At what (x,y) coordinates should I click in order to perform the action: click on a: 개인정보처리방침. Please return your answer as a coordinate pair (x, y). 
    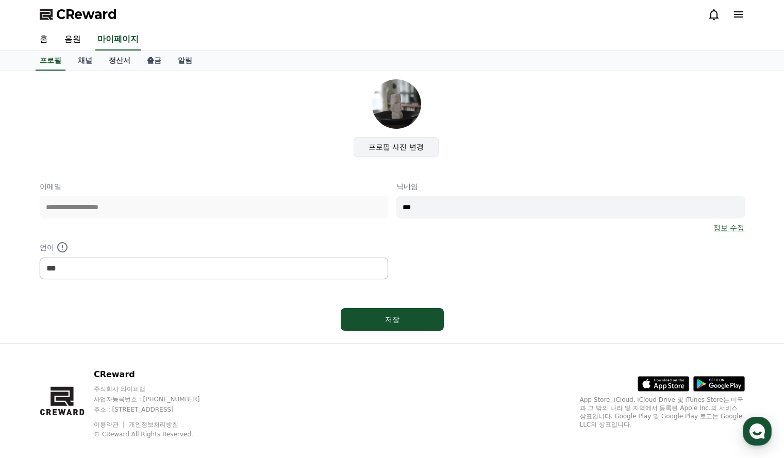
    Looking at the image, I should click on (154, 425).